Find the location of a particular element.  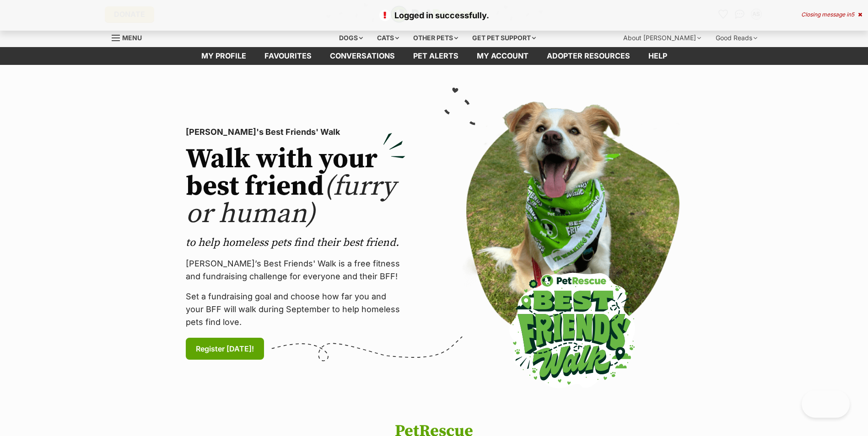

span: (furry or human) is located at coordinates (290, 201).